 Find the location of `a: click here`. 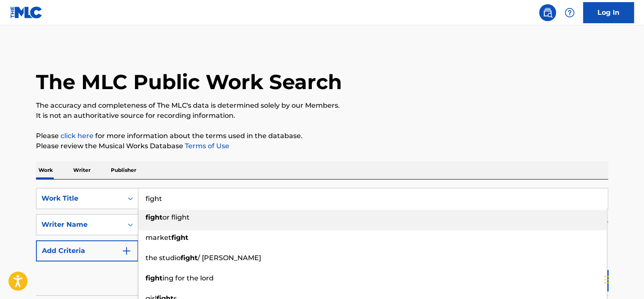

a: click here is located at coordinates (77, 135).